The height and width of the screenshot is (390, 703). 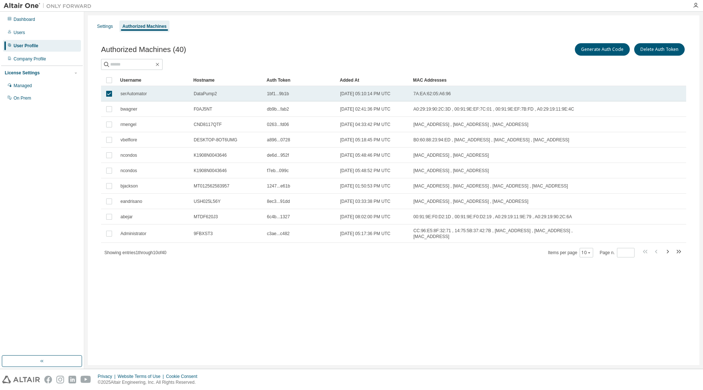 What do you see at coordinates (205, 94) in the screenshot?
I see `span: DataPump2` at bounding box center [205, 94].